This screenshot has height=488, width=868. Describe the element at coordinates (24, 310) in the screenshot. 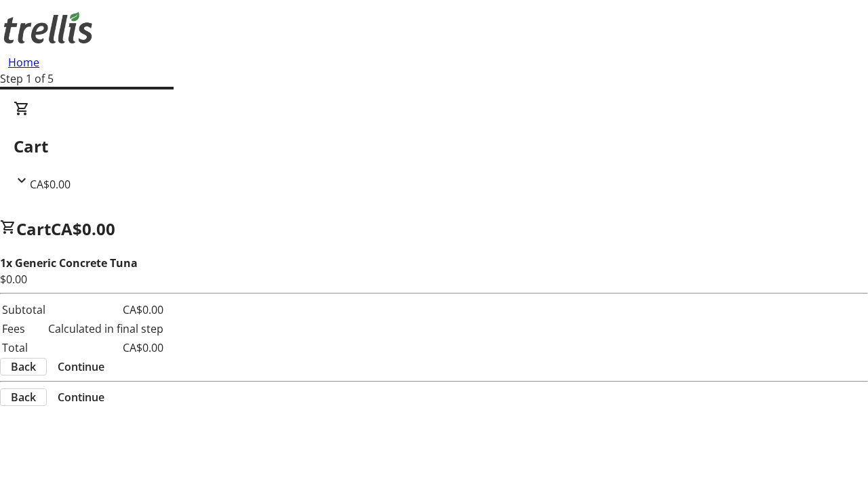

I see `td: Subtotal` at that location.